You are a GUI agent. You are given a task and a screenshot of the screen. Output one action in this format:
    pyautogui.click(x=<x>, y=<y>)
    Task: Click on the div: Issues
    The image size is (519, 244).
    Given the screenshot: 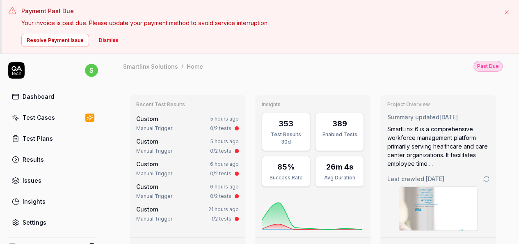 What is the action you would take?
    pyautogui.click(x=32, y=180)
    